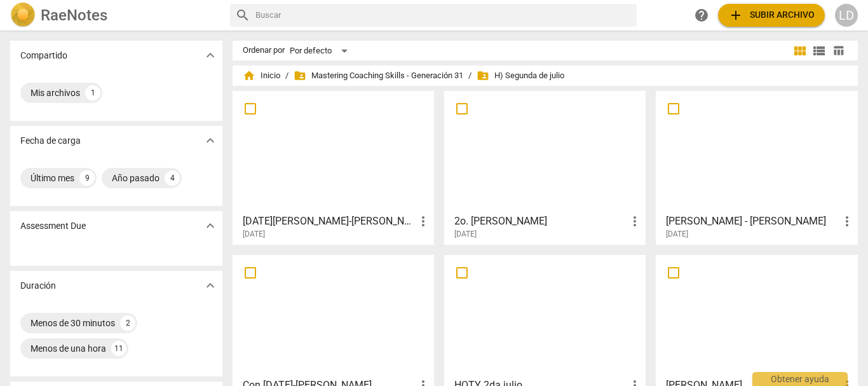 This screenshot has width=868, height=386. Describe the element at coordinates (800, 51) in the screenshot. I see `button: Cuadrícula` at that location.